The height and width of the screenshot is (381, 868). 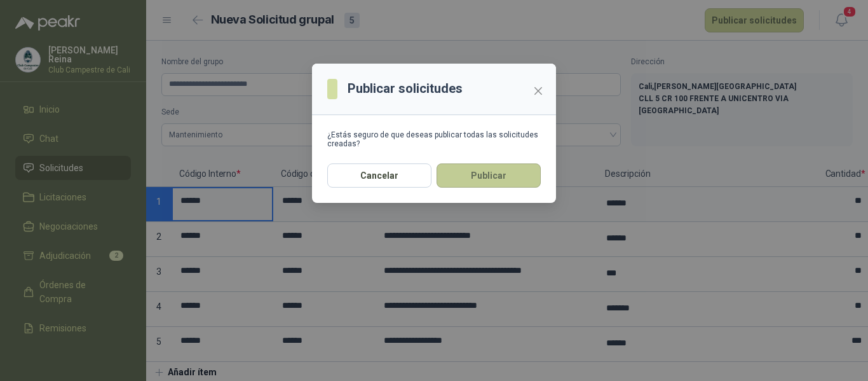 I want to click on span: close, so click(x=538, y=91).